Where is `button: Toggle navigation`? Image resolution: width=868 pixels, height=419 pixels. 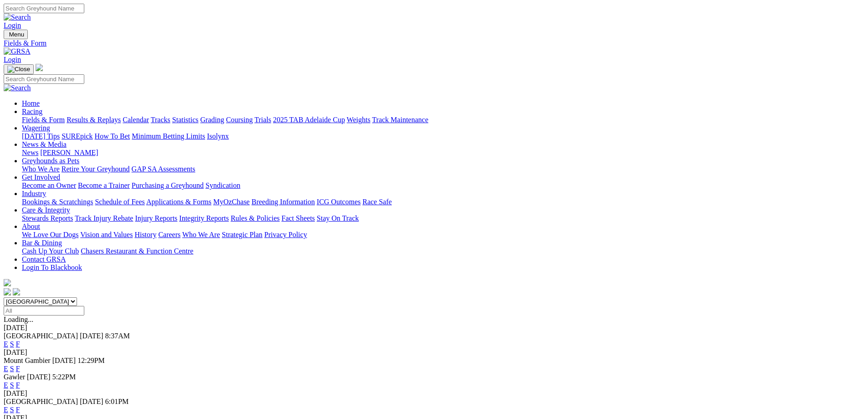
button: Toggle navigation is located at coordinates (16, 34).